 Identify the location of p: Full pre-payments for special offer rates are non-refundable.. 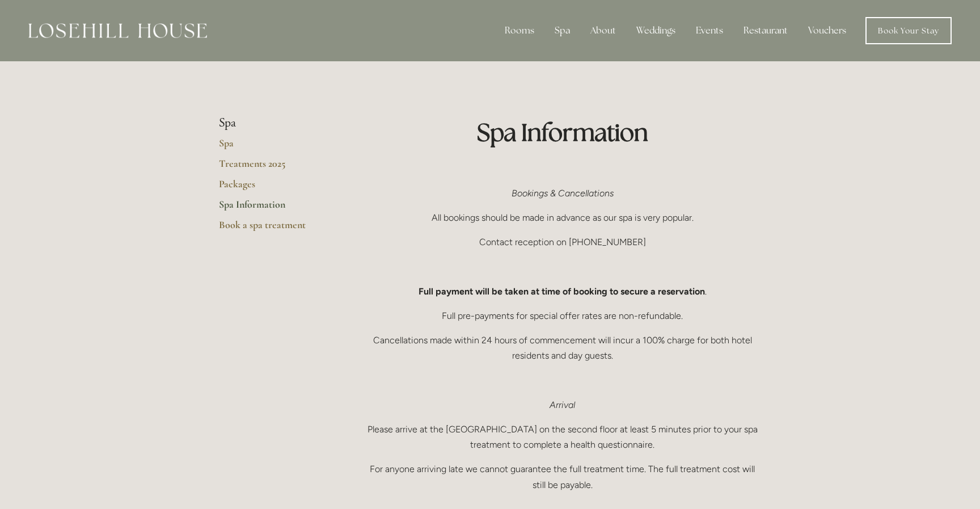
(562, 316).